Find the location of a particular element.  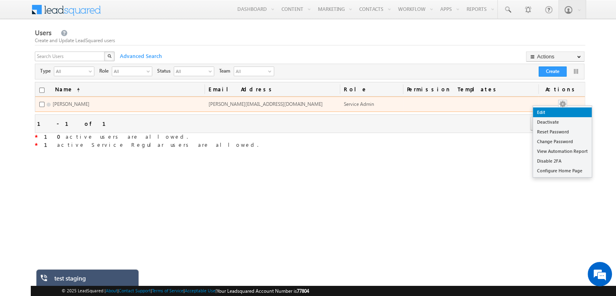

a: Contact Support is located at coordinates (134, 290).